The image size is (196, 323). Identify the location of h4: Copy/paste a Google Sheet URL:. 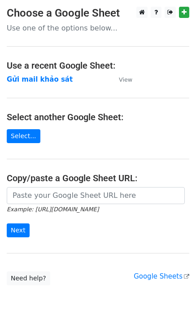
(98, 178).